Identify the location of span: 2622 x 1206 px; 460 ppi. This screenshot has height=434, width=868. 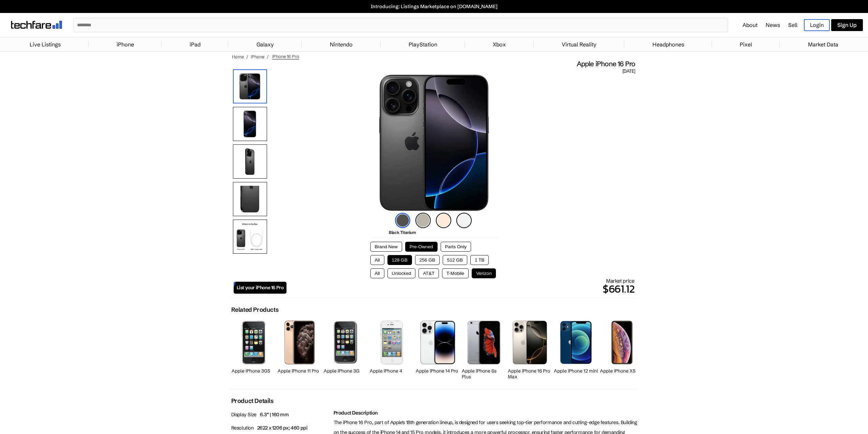
(283, 428).